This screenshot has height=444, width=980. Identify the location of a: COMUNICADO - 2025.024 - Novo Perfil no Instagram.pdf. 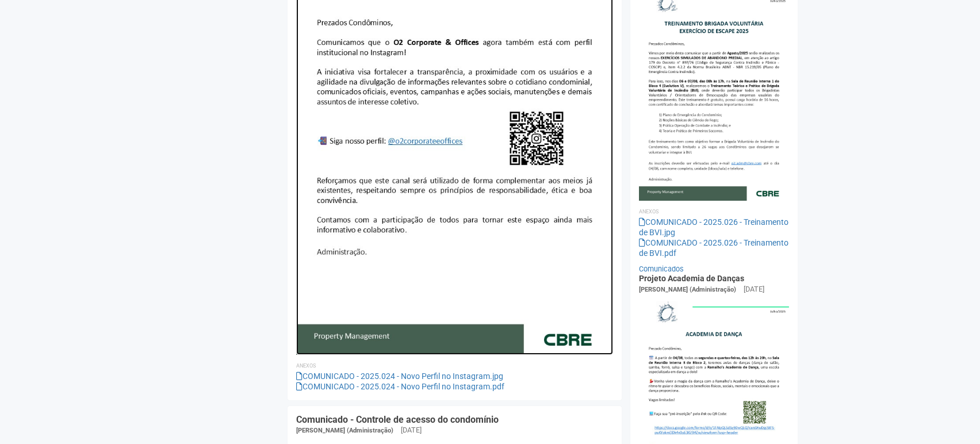
(401, 387).